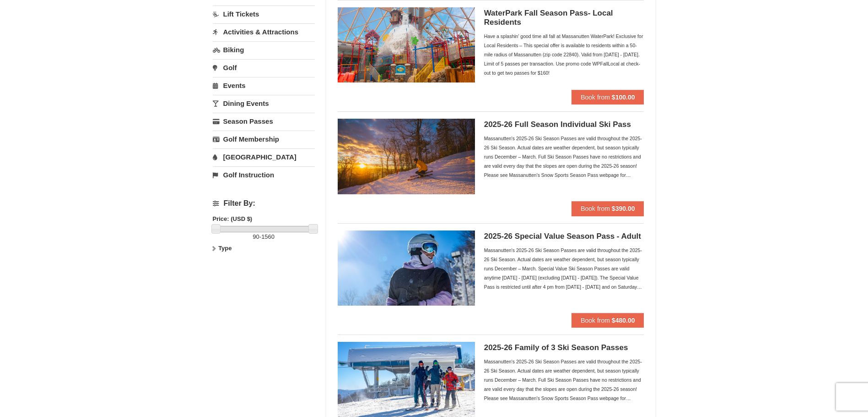 The image size is (868, 417). I want to click on a: Golf, so click(263, 67).